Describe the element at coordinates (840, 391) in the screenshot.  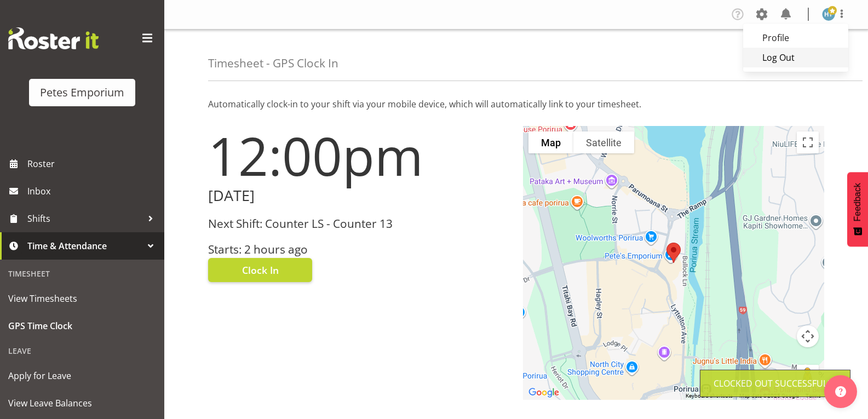
I see `img: help-xxl-2.png` at that location.